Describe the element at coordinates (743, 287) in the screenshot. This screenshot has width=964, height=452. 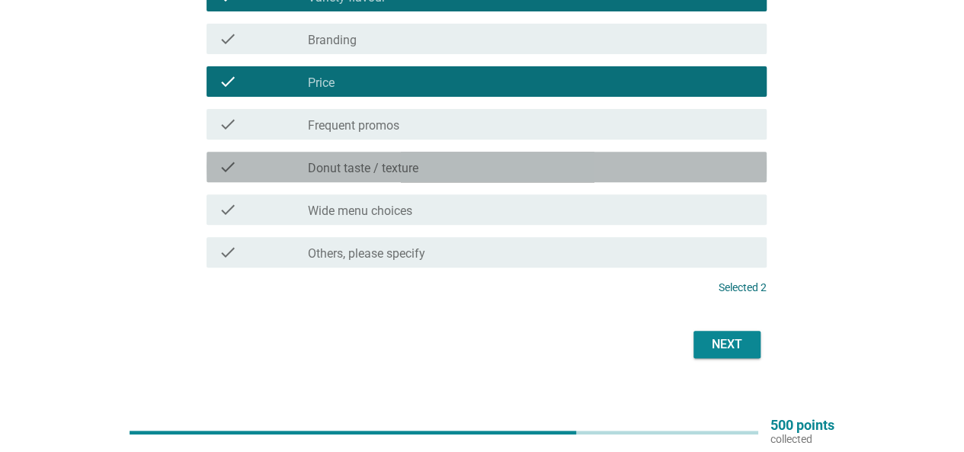
I see `p: Selected 2` at that location.